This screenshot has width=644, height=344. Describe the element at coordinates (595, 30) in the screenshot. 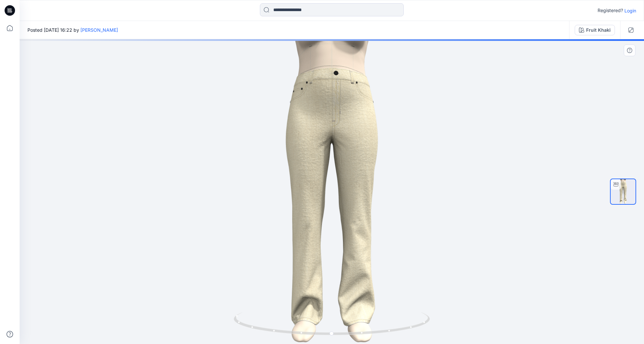

I see `button: Fruit Khaki` at that location.